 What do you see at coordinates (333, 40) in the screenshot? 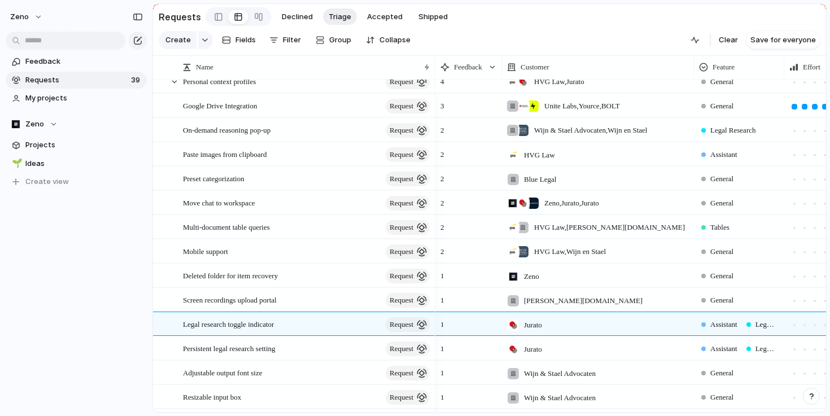
I see `button: Group` at bounding box center [333, 40].